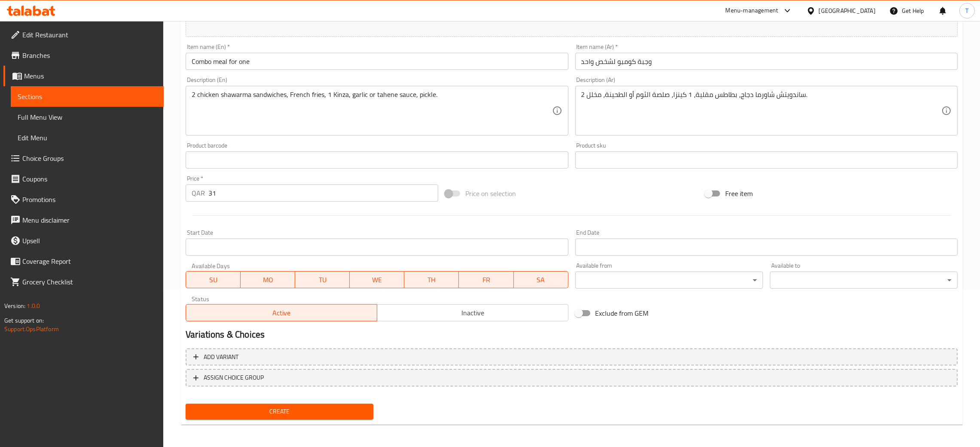  What do you see at coordinates (376, 160) in the screenshot?
I see `input: Please enter product barcode` at bounding box center [376, 160].